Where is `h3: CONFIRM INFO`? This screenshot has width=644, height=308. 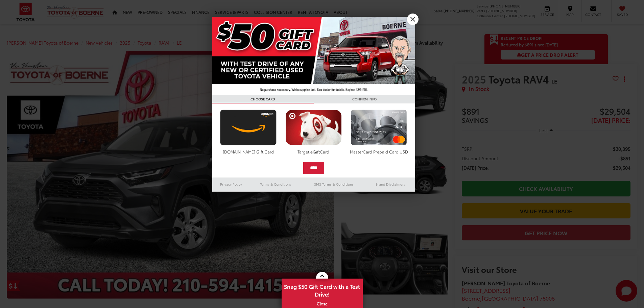
h3: CONFIRM INFO is located at coordinates (364, 99).